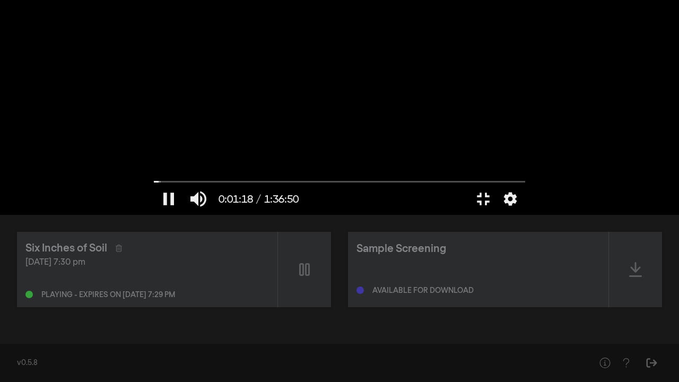 The image size is (679, 382). Describe the element at coordinates (652, 363) in the screenshot. I see `button: Sign Out` at that location.